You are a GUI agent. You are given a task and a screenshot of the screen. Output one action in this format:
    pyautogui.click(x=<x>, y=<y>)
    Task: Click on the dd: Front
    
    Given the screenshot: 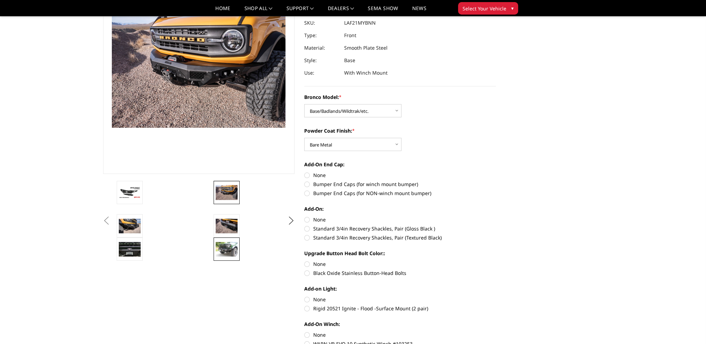 What is the action you would take?
    pyautogui.click(x=350, y=35)
    